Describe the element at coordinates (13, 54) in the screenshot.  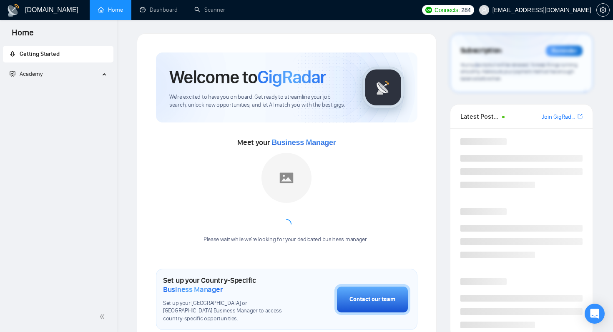
I see `span: rocket` at that location.